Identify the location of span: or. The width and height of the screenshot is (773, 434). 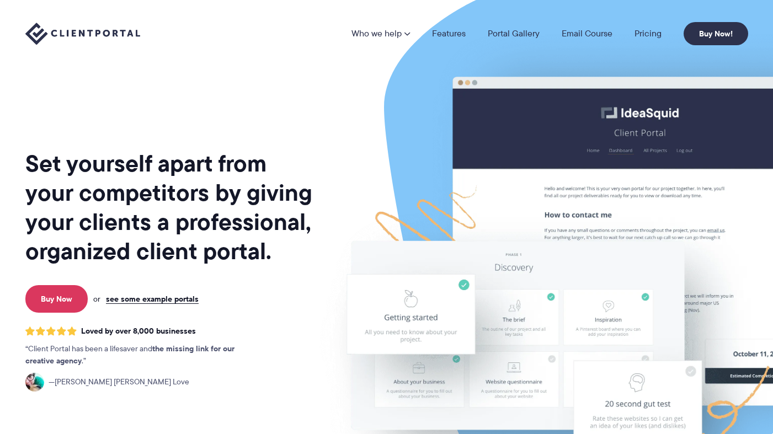
(97, 299).